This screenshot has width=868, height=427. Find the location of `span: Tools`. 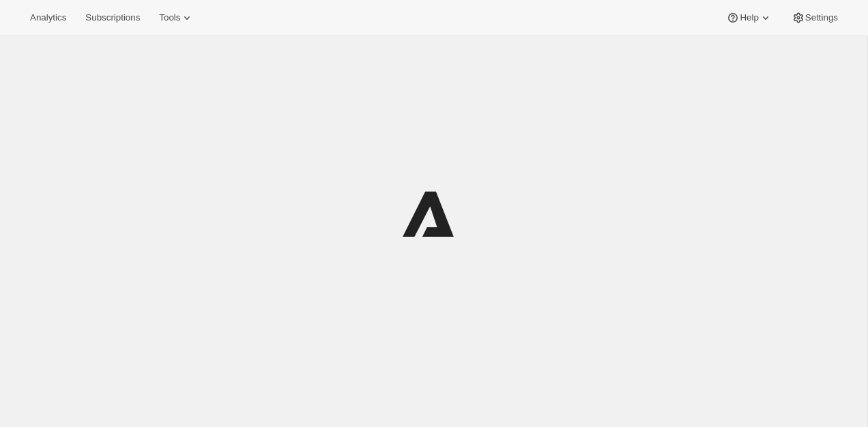

span: Tools is located at coordinates (169, 18).